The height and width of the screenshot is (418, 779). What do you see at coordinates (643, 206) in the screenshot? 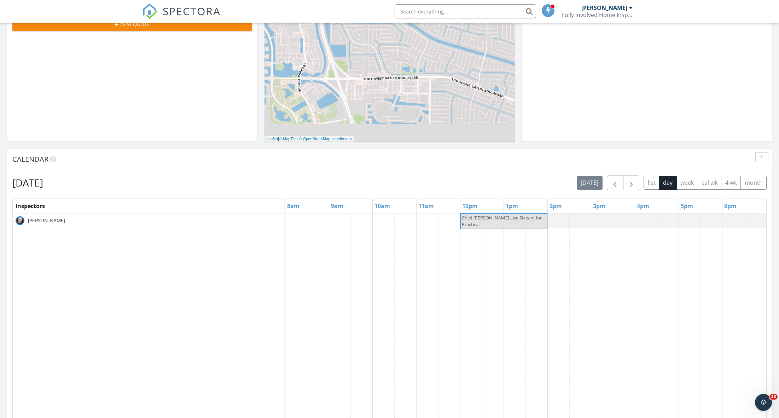
I see `a: 4pm` at bounding box center [643, 206].